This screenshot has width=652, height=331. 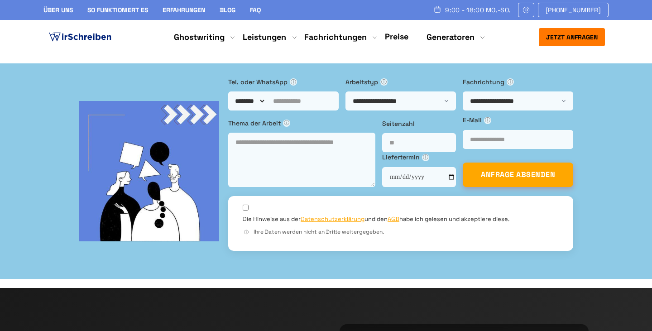 I want to click on label: Seitenzahl, so click(x=419, y=124).